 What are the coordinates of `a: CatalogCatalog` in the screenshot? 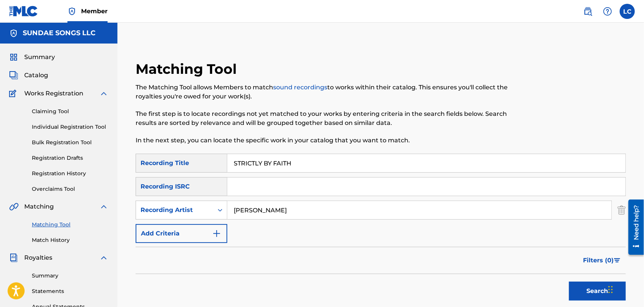 It's located at (28, 75).